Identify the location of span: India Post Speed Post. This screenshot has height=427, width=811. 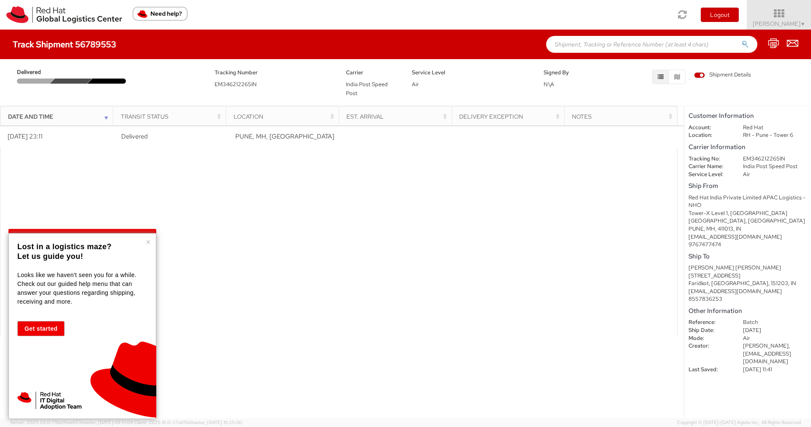
(367, 89).